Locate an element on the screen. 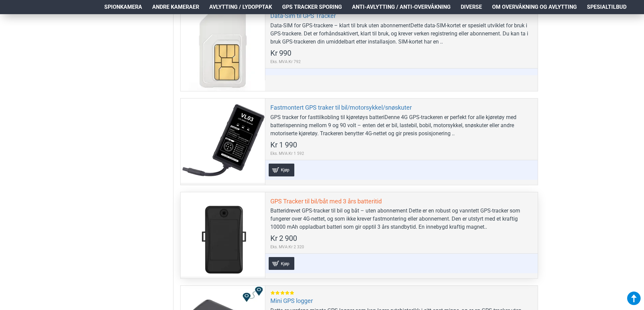 Image resolution: width=644 pixels, height=310 pixels. a: Fastmontert GPS traker til bil/motorsykkel/snøskuter is located at coordinates (341, 107).